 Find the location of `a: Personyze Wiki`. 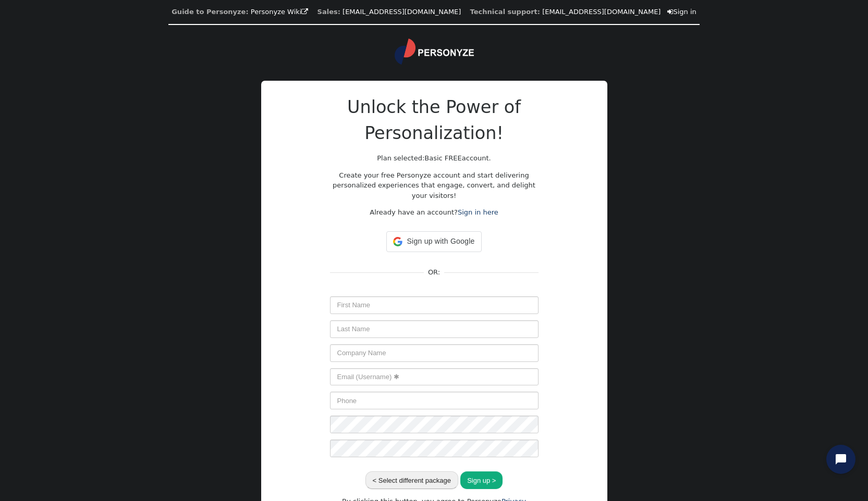

a: Personyze Wiki is located at coordinates (279, 12).